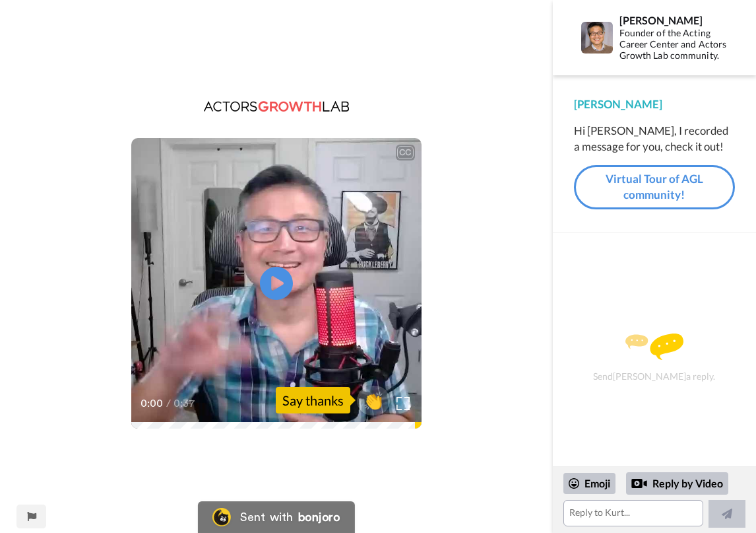 The height and width of the screenshot is (533, 756). I want to click on img: message.svg, so click(654, 347).